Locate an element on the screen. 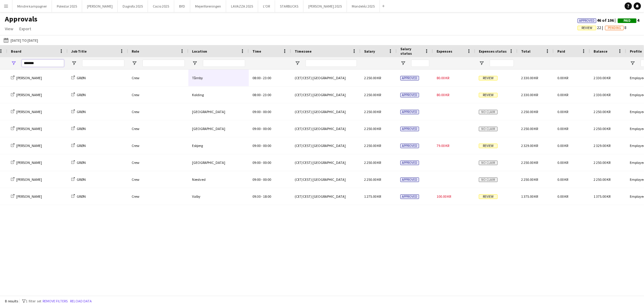 The height and width of the screenshot is (306, 644). input: Expenses status Filter Input is located at coordinates (502, 63).